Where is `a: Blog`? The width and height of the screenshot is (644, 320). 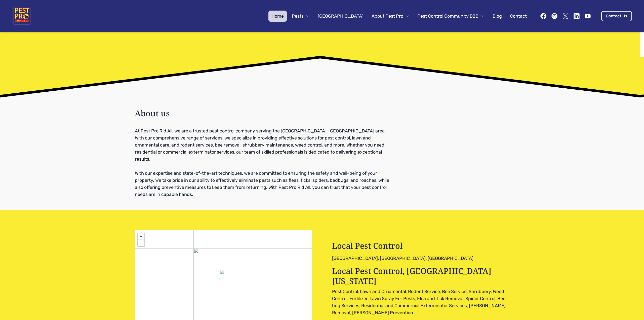 a: Blog is located at coordinates (497, 16).